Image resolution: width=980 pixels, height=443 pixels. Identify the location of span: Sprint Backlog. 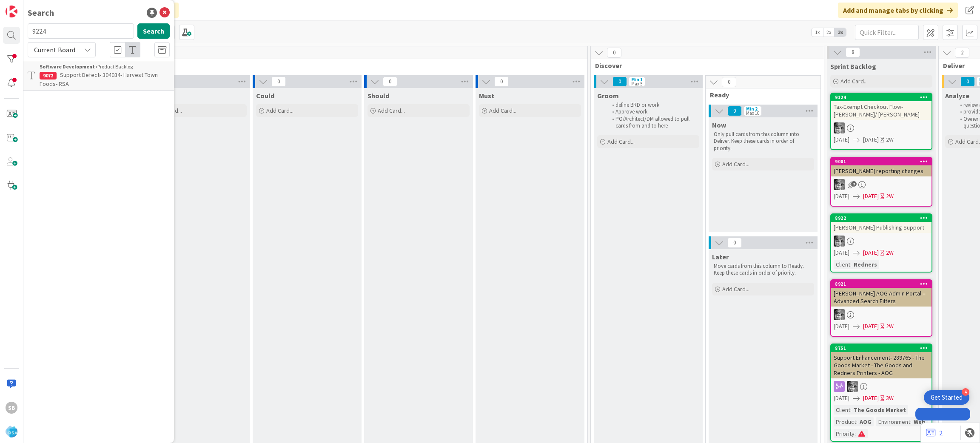
(853, 67).